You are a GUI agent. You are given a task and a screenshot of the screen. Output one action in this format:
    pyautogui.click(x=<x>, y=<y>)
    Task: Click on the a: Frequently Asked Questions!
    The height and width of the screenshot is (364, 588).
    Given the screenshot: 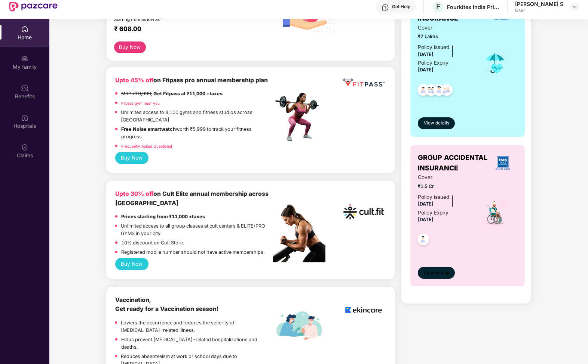 What is the action you would take?
    pyautogui.click(x=147, y=146)
    